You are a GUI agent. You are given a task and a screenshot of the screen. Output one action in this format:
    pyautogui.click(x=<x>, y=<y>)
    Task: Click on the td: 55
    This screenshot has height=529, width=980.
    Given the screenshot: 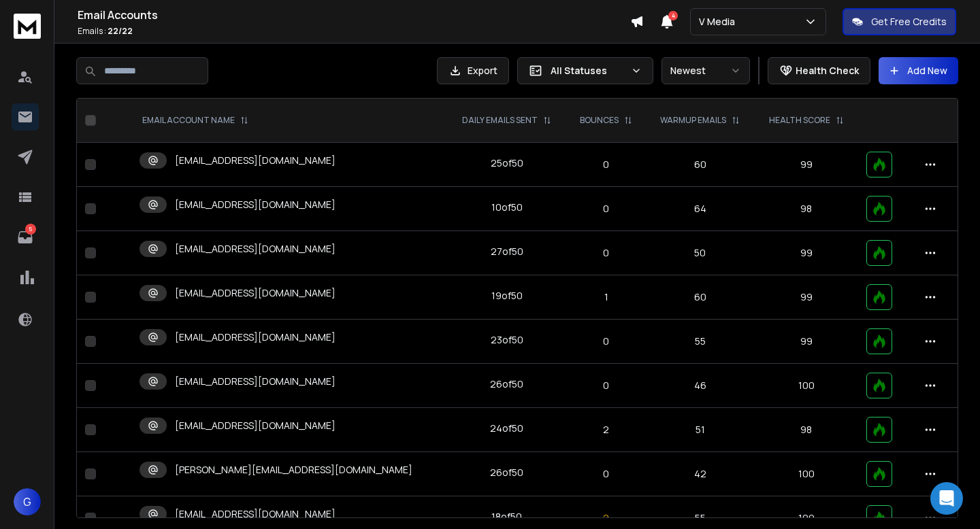 What is the action you would take?
    pyautogui.click(x=700, y=341)
    